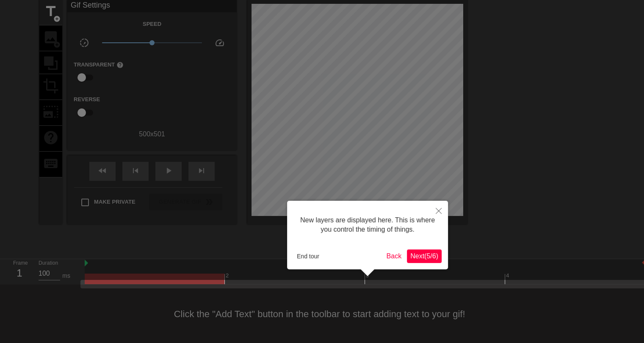 This screenshot has height=343, width=644. I want to click on button: Back, so click(394, 256).